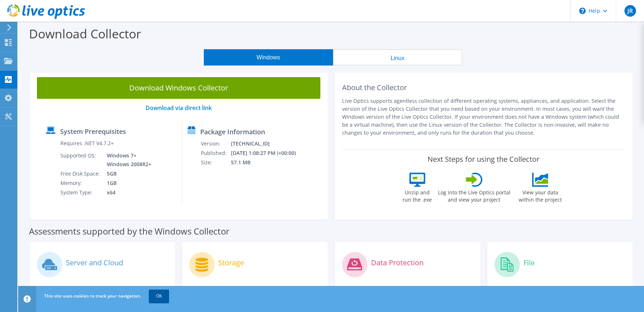  I want to click on td: Memory:, so click(80, 183).